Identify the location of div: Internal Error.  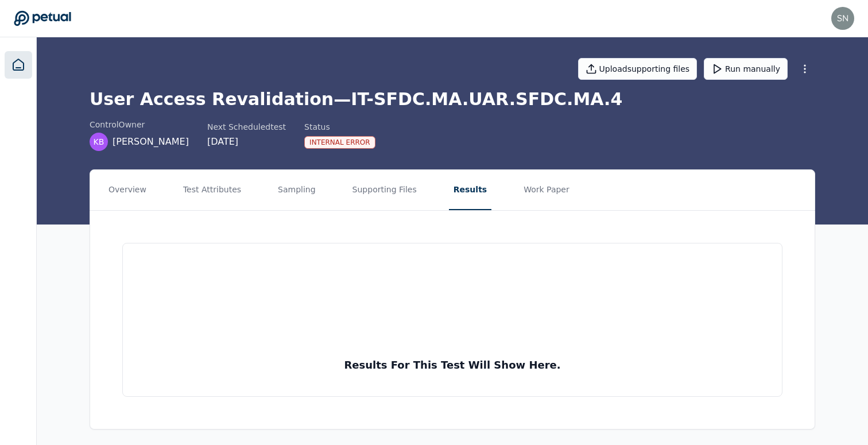
(340, 143).